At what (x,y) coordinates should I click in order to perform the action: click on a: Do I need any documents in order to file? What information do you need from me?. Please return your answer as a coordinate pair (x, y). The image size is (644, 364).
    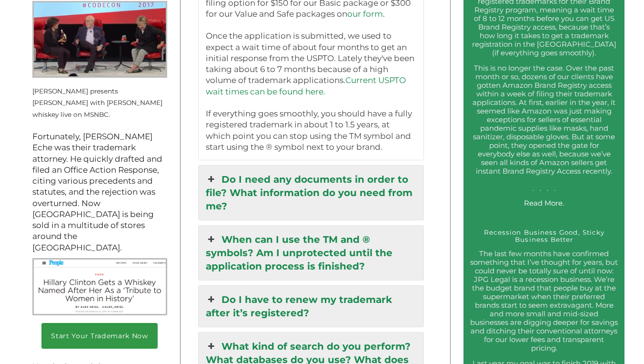
    Looking at the image, I should click on (311, 193).